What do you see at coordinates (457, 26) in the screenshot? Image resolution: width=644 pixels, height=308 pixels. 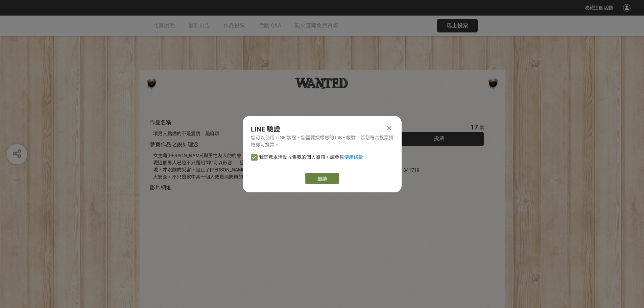 I see `button: 馬上投票` at bounding box center [457, 26].